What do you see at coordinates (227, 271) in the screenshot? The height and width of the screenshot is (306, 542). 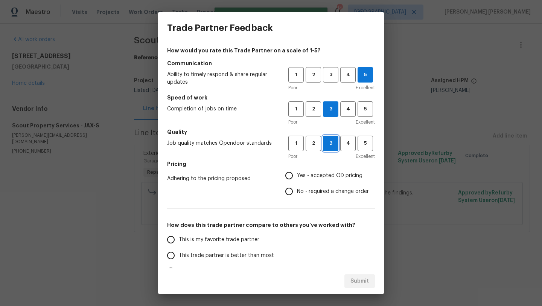 I see `span: This trade partner is par for the course` at bounding box center [227, 271].